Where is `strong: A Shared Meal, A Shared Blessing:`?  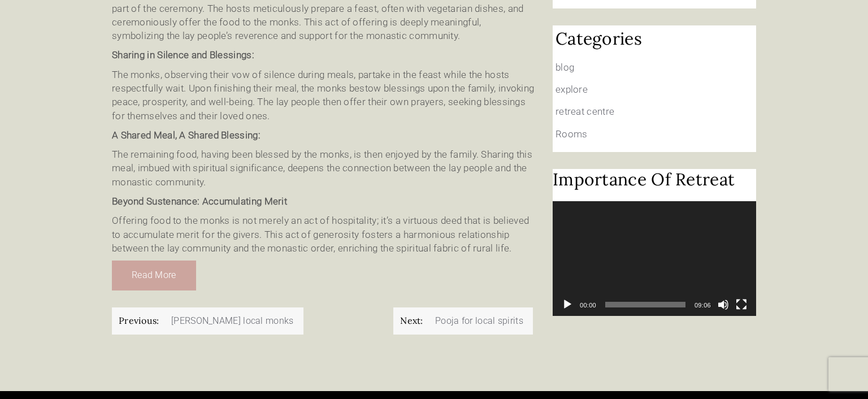
strong: A Shared Meal, A Shared Blessing: is located at coordinates (186, 135).